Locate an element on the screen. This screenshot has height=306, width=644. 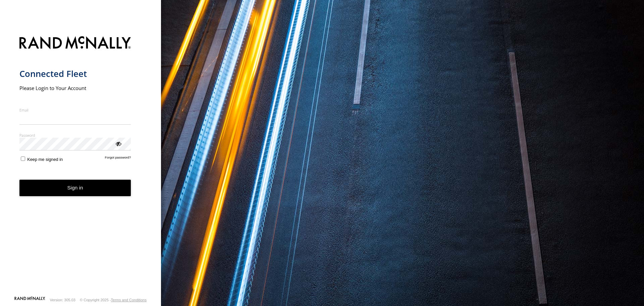
h2: Please Login to Your Account is located at coordinates (75, 88).